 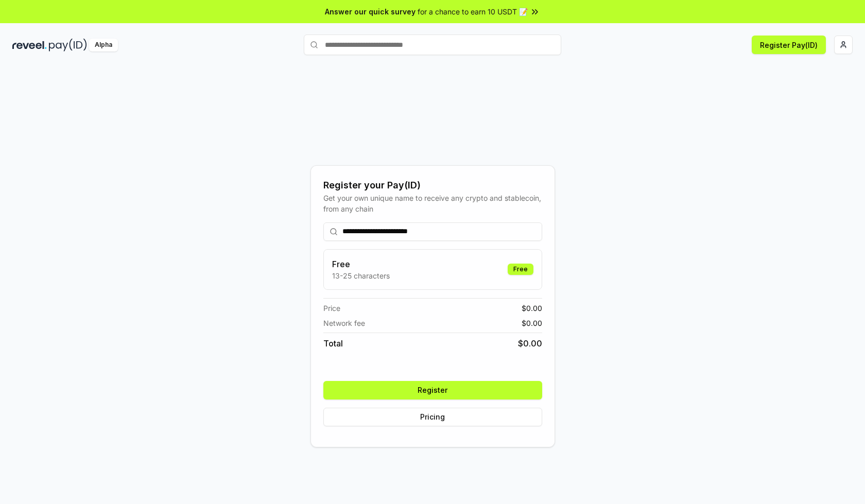 What do you see at coordinates (103, 45) in the screenshot?
I see `div: Alpha` at bounding box center [103, 45].